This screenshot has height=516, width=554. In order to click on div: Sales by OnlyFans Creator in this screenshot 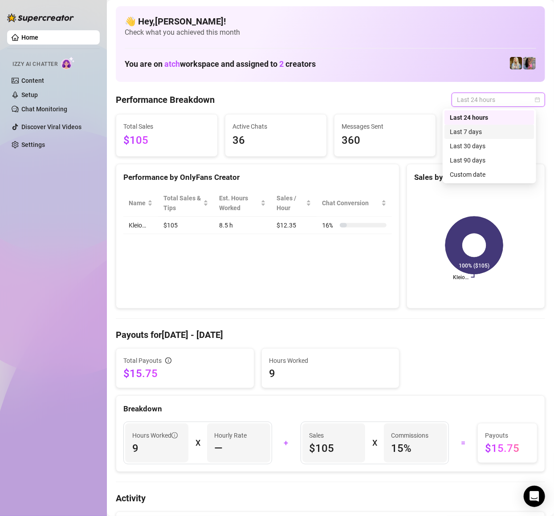, I will do `click(475, 177)`.